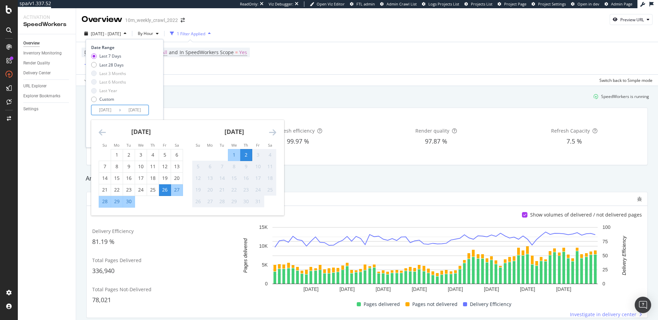  What do you see at coordinates (327, 4) in the screenshot?
I see `a: Open Viz Editor` at bounding box center [327, 4].